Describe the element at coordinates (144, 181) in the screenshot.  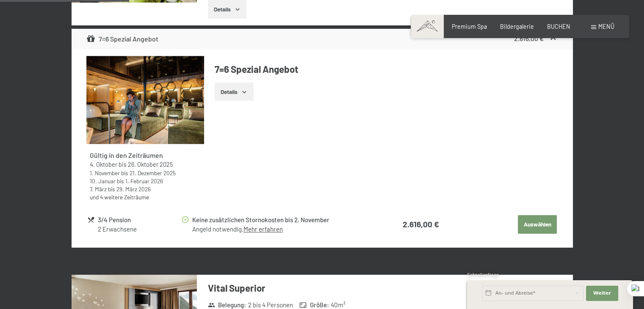
I see `time: 01.02.2026` at that location.